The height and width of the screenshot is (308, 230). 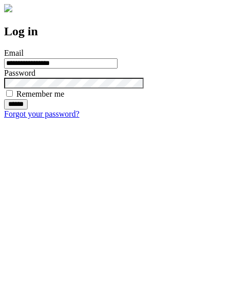 I want to click on h2: Log in, so click(x=115, y=31).